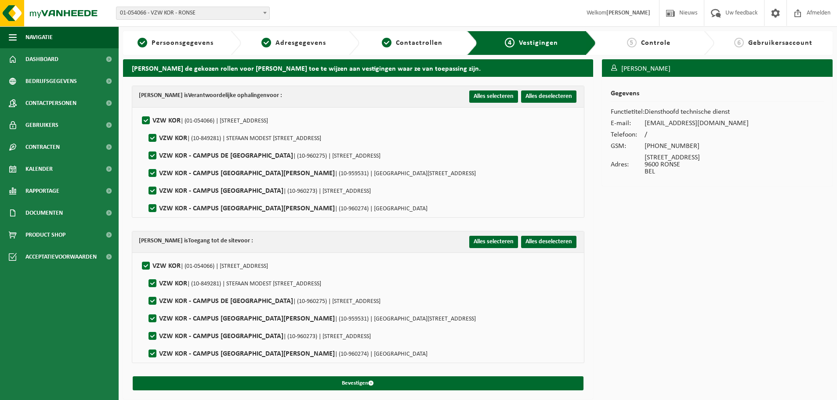 Image resolution: width=837 pixels, height=400 pixels. Describe the element at coordinates (627, 135) in the screenshot. I see `td: Telefoon:` at that location.